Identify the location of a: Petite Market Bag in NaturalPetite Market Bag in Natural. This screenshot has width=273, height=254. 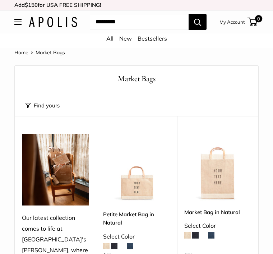
(137, 168).